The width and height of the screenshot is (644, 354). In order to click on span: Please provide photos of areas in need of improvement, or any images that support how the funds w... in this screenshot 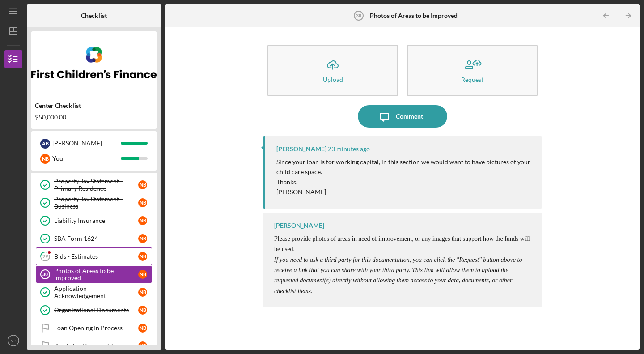, I will do `click(402, 244)`.